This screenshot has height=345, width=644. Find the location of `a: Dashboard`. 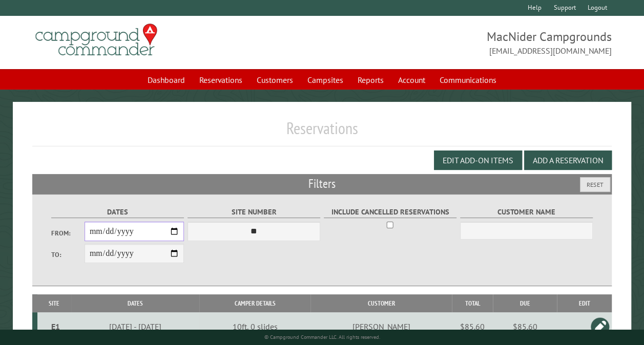

a: Dashboard is located at coordinates (166, 80).